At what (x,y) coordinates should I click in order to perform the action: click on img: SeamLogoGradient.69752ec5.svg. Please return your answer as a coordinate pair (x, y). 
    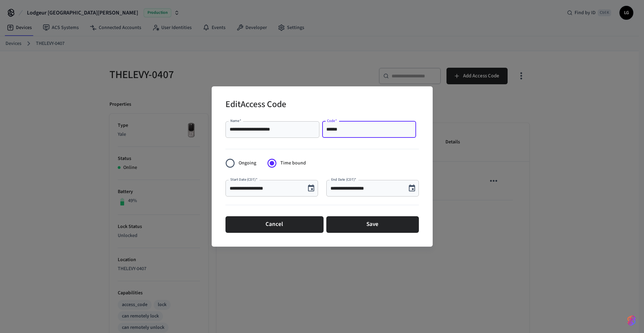
    Looking at the image, I should click on (632, 321).